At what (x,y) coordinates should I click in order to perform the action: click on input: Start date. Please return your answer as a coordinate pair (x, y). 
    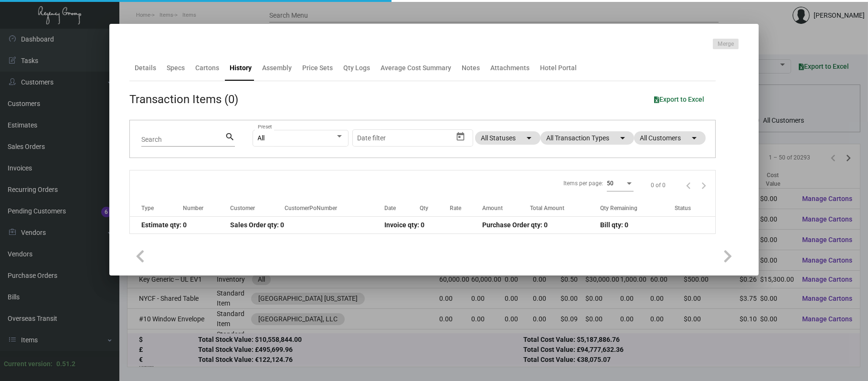
    Looking at the image, I should click on (372, 138).